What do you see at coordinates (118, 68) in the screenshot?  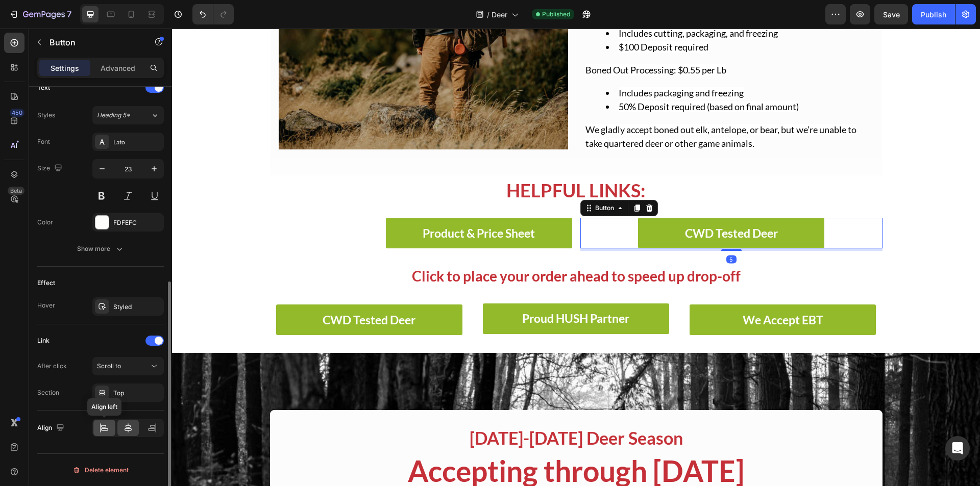 I see `p: Advanced` at bounding box center [118, 68].